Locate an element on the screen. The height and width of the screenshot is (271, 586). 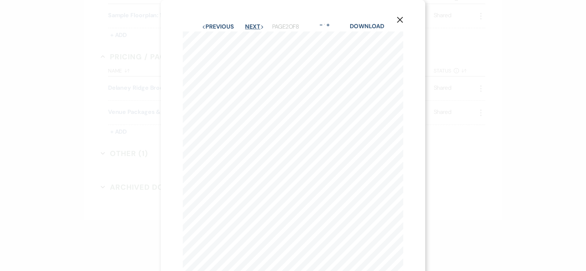
p: Page 2 of 8 is located at coordinates (286, 27).